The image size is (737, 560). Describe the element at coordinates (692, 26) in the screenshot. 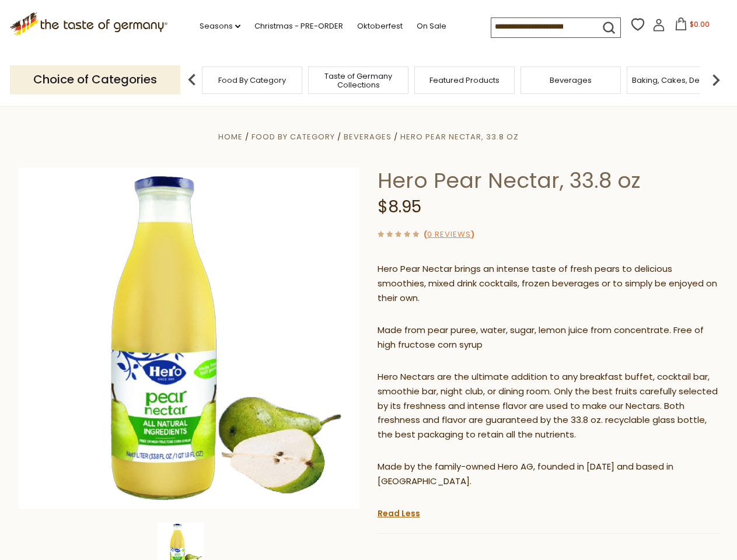

I see `button: $0.00` at that location.